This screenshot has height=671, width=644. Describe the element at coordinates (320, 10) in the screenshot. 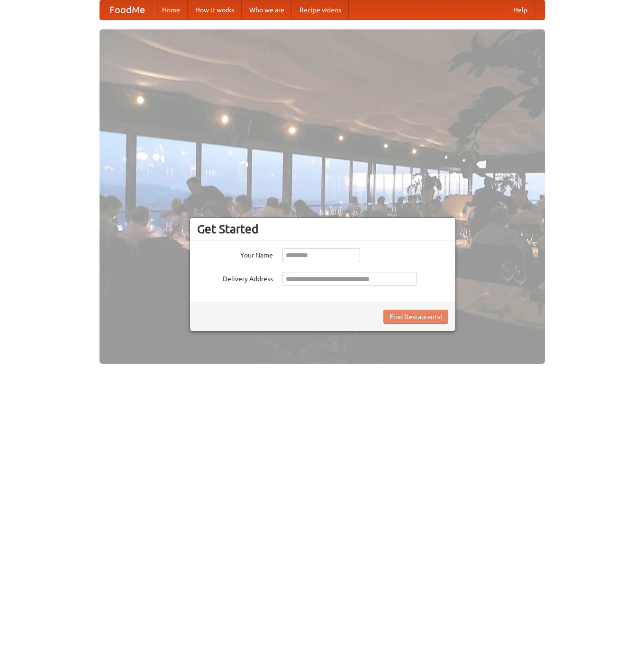

I see `a: Recipe videos` at that location.